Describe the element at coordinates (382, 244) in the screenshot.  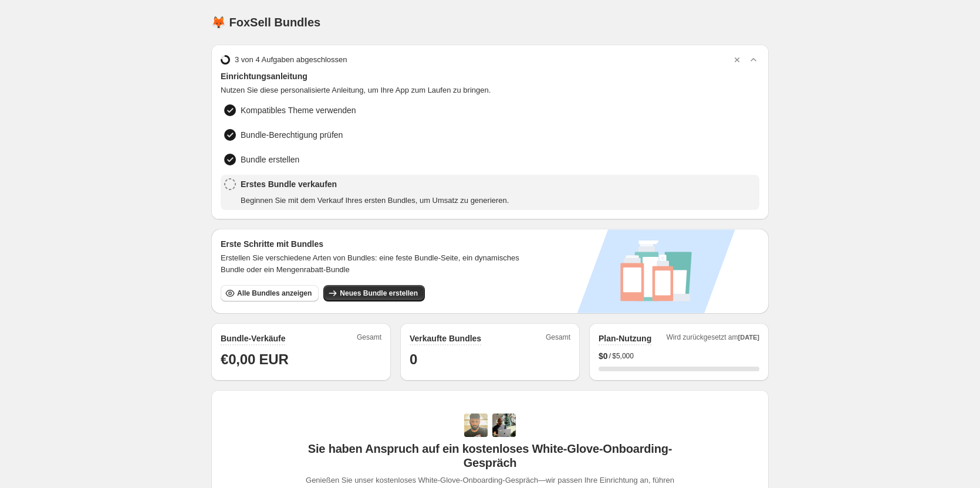
I see `h3: Erste Schritte mit Bundles` at that location.